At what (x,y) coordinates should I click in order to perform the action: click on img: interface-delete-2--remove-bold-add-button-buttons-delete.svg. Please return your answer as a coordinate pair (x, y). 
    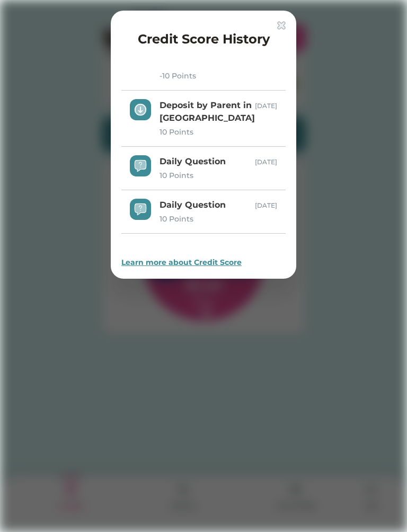
    Looking at the image, I should click on (281, 26).